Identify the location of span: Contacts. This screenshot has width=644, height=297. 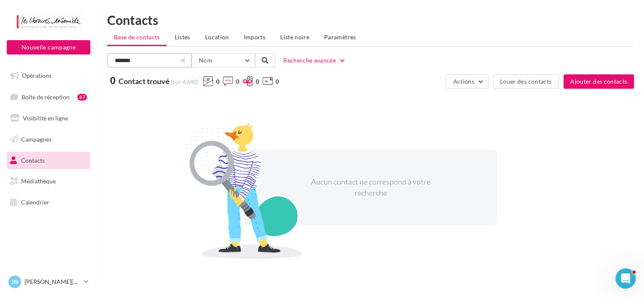
(33, 160).